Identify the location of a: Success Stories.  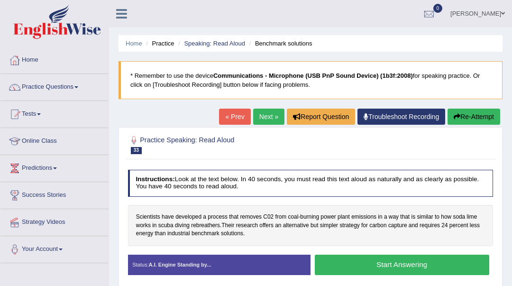
(54, 194).